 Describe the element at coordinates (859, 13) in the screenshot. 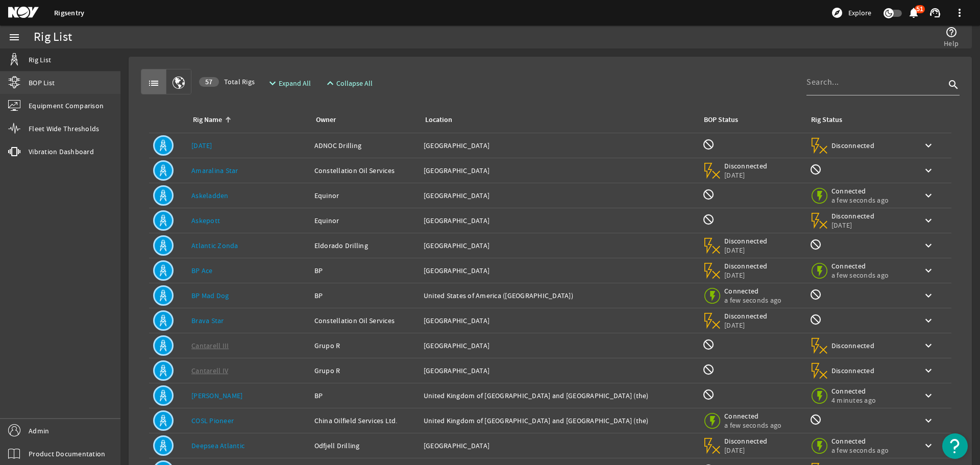

I see `span: Explore` at that location.